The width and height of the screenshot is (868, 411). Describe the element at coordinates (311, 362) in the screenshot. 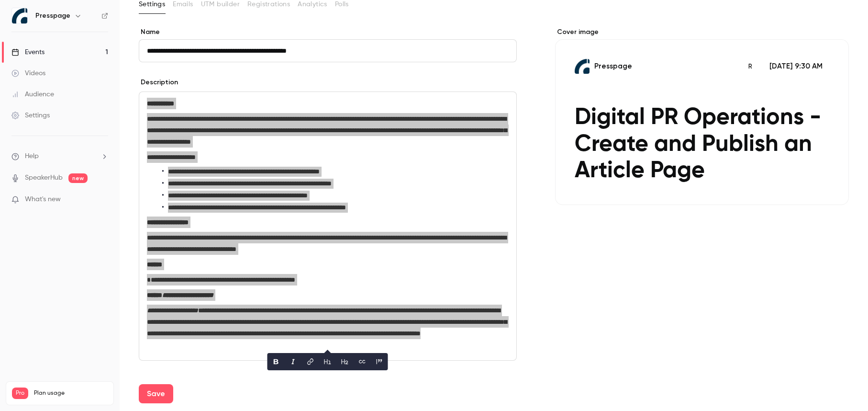

I see `button: link` at that location.